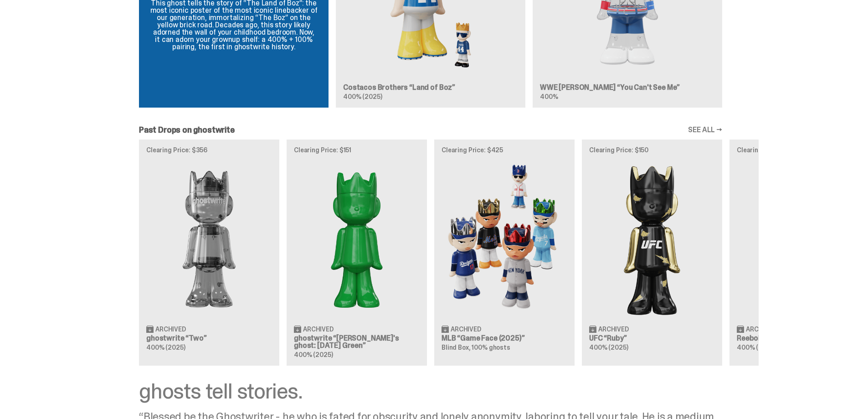 This screenshot has height=419, width=868. Describe the element at coordinates (504, 252) in the screenshot. I see `a: Clearing Price: $425 Game Face (2025) Archived` at that location.